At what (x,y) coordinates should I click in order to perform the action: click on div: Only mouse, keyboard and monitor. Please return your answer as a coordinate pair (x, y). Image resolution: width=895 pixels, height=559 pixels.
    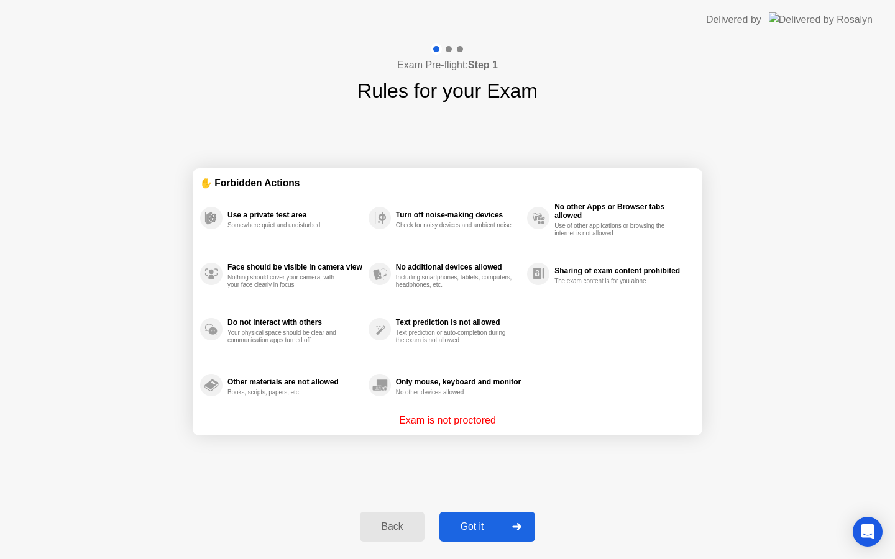
    Looking at the image, I should click on (458, 382).